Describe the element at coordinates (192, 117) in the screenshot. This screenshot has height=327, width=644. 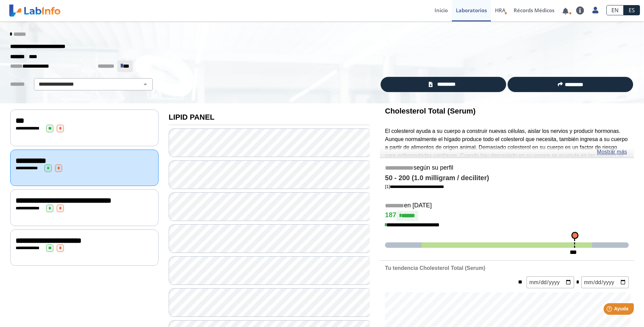
I see `b: LIPID PANEL` at that location.